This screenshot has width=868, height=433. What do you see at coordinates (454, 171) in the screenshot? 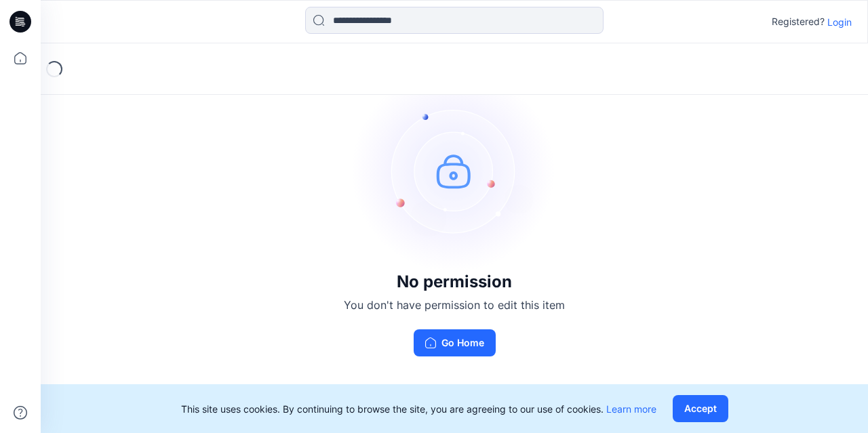
I see `img: no-perm.svg` at bounding box center [454, 171].